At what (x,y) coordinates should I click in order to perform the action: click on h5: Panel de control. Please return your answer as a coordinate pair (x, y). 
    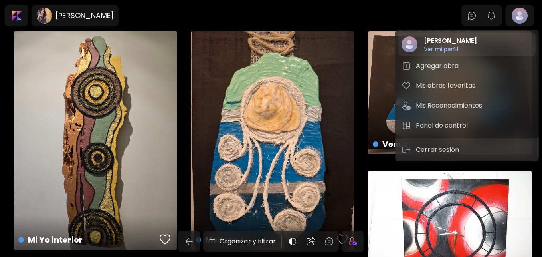
    Looking at the image, I should click on (443, 125).